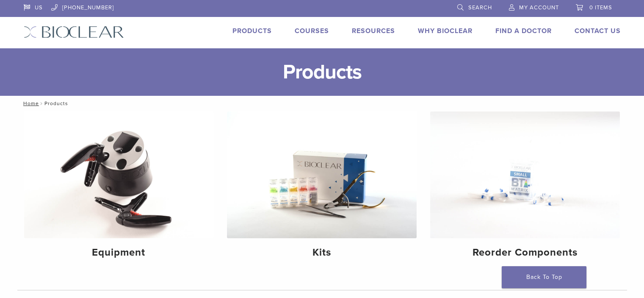 This screenshot has height=298, width=644. What do you see at coordinates (322, 188) in the screenshot?
I see `a: Kits` at bounding box center [322, 188].